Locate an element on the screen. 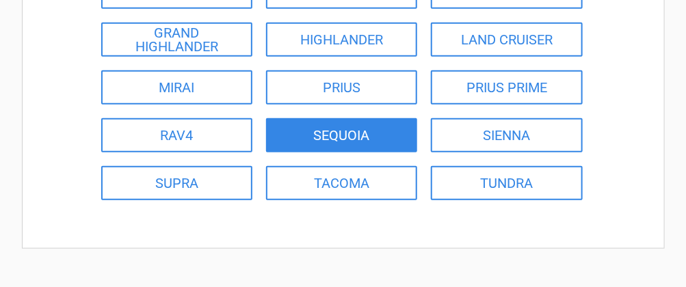  a: MIRAI is located at coordinates (177, 88).